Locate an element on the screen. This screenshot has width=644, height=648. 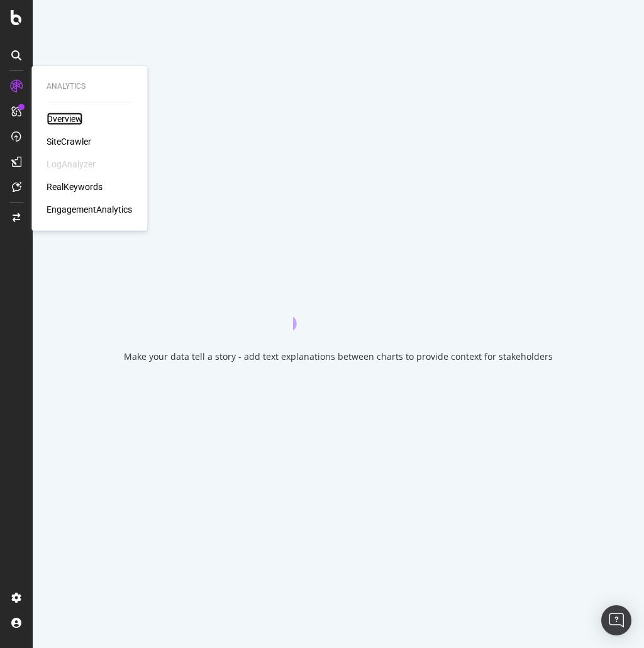
a: Overview is located at coordinates (64, 119).